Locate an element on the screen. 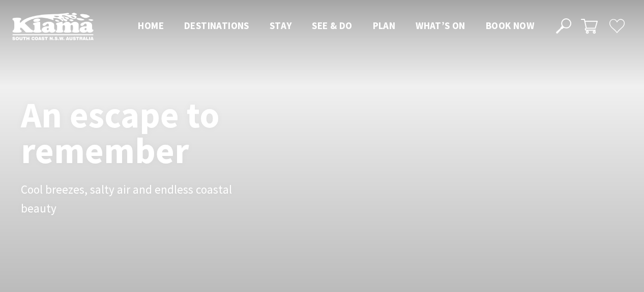 This screenshot has width=644, height=292. img: Kiama Logo is located at coordinates (53, 26).